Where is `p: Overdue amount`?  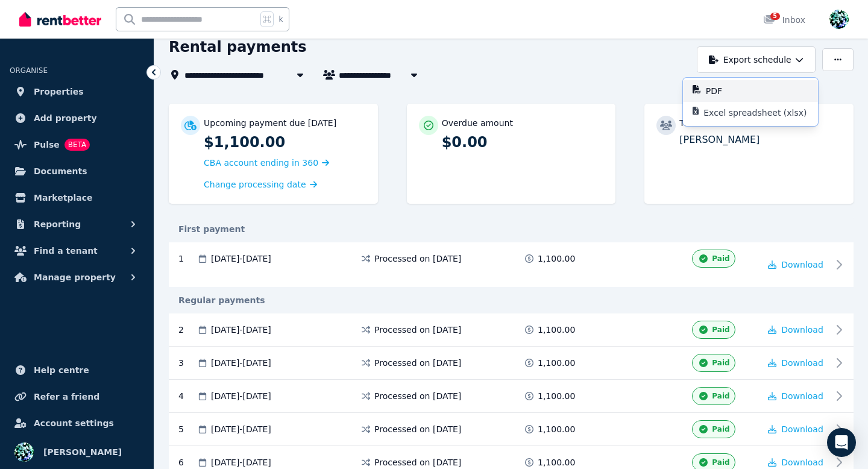
p: Overdue amount is located at coordinates (477, 123).